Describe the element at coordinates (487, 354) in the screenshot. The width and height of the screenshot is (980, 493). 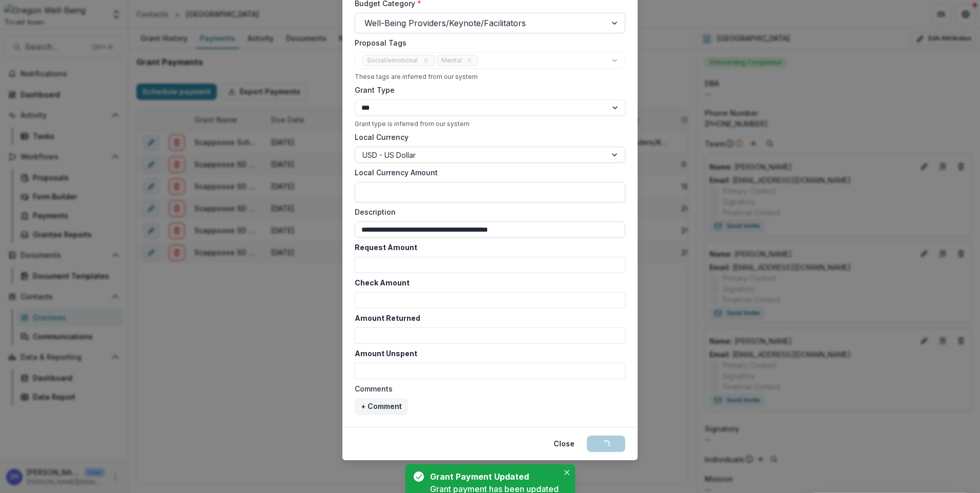
I see `label: Amount Unspent` at that location.